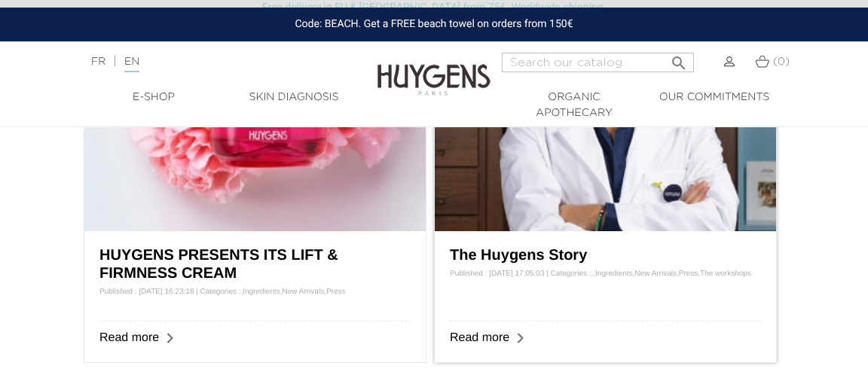 The image size is (868, 378). What do you see at coordinates (98, 62) in the screenshot?
I see `a: FR` at bounding box center [98, 62].